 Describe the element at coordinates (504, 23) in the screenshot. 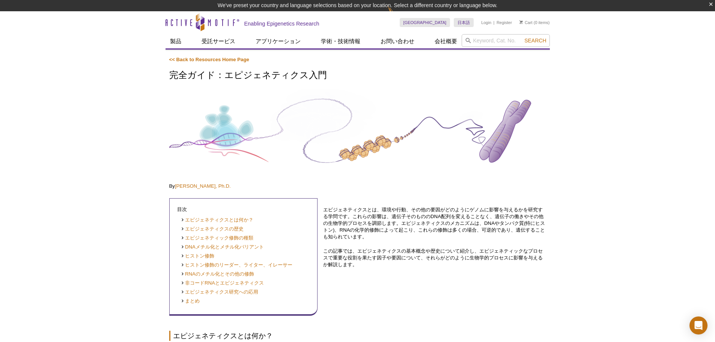

I see `a: Register` at that location.